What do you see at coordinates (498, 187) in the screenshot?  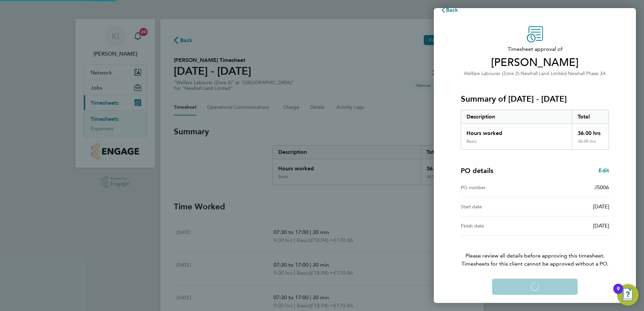 I see `div: PO number` at bounding box center [498, 187].